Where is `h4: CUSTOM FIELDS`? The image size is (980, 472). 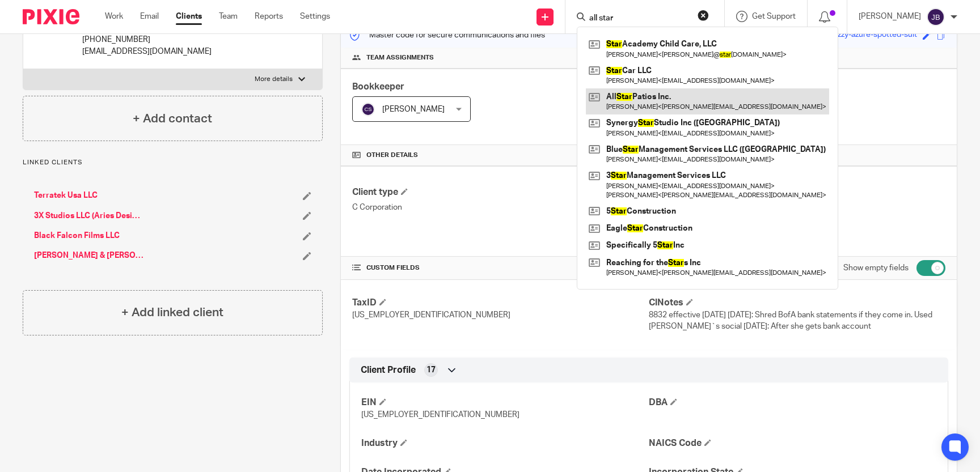
h4: CUSTOM FIELDS is located at coordinates (501, 268).